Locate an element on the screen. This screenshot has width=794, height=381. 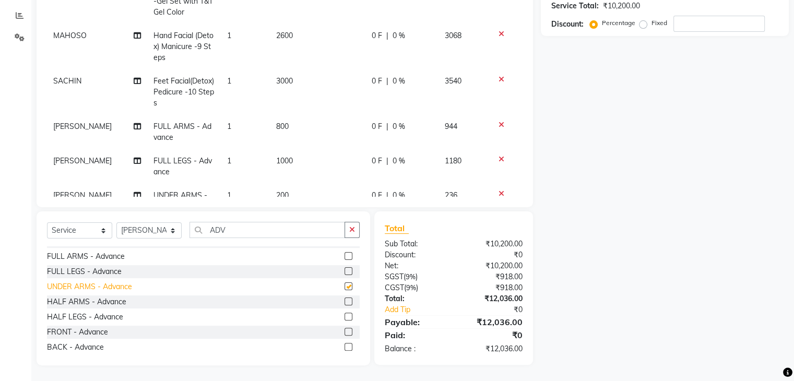
span: 236 is located at coordinates (451, 195).